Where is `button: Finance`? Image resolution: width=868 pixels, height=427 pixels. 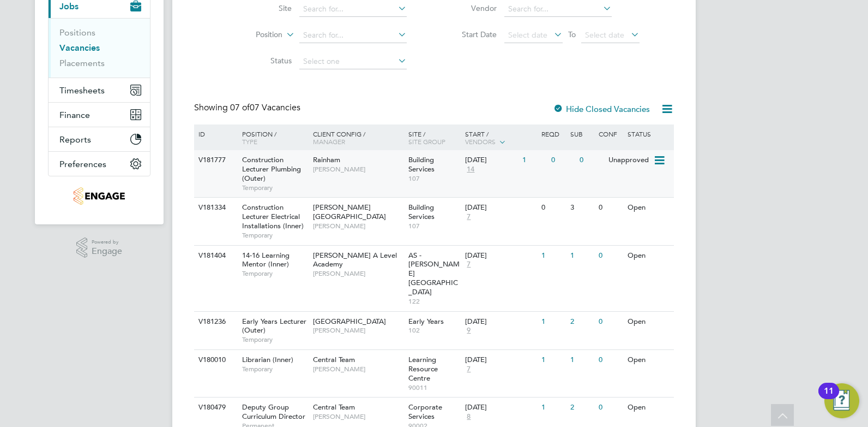 button: Finance is located at coordinates (99, 115).